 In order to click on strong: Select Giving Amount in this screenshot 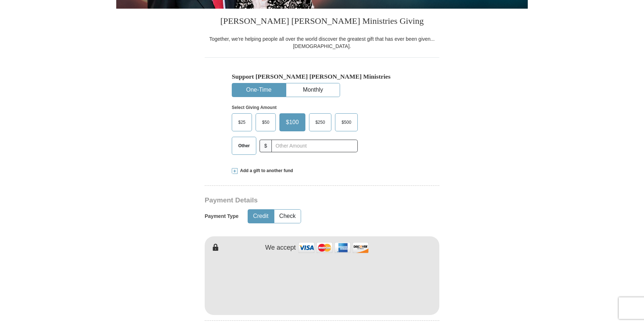, I will do `click(254, 107)`.